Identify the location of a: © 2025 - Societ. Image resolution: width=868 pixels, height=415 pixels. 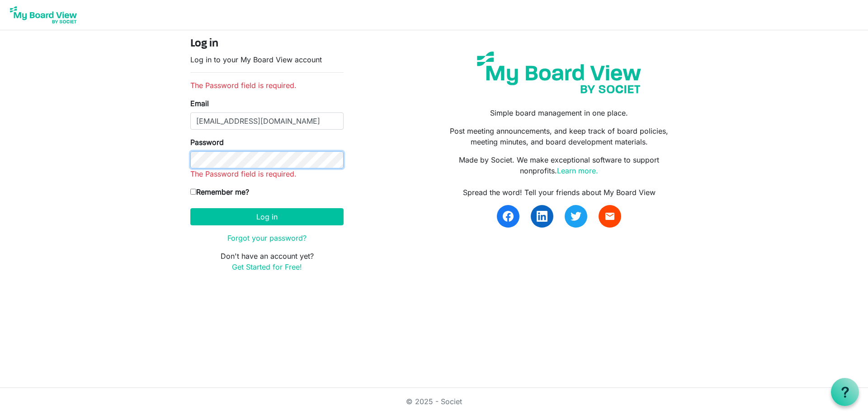
(434, 402).